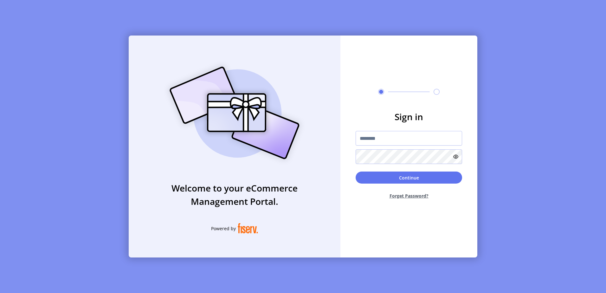 This screenshot has height=293, width=606. Describe the element at coordinates (409, 117) in the screenshot. I see `h3: Sign in` at that location.